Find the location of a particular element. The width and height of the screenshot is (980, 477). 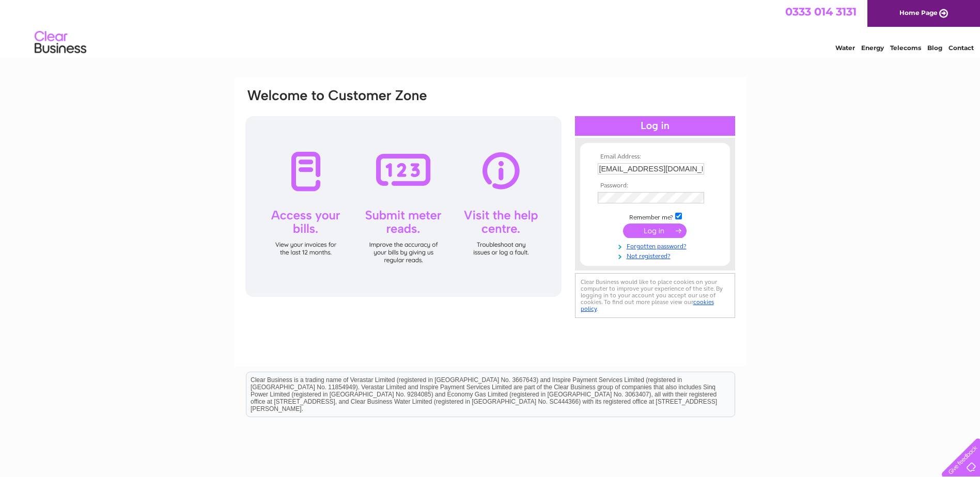

a: Not registered? is located at coordinates (656, 255).